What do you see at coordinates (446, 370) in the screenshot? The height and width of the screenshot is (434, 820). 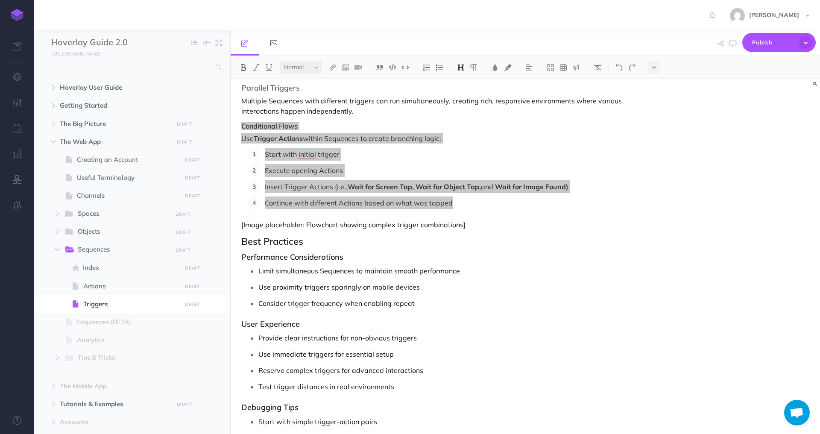 I see `p: Reserve complex triggers for advanced interactions` at bounding box center [446, 370].